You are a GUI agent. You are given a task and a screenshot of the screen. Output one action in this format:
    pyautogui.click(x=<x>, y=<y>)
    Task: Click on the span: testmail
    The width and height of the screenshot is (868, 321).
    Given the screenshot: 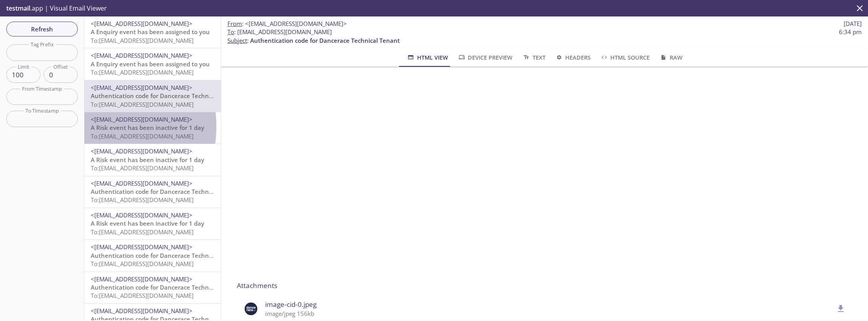 What is the action you would take?
    pyautogui.click(x=18, y=8)
    